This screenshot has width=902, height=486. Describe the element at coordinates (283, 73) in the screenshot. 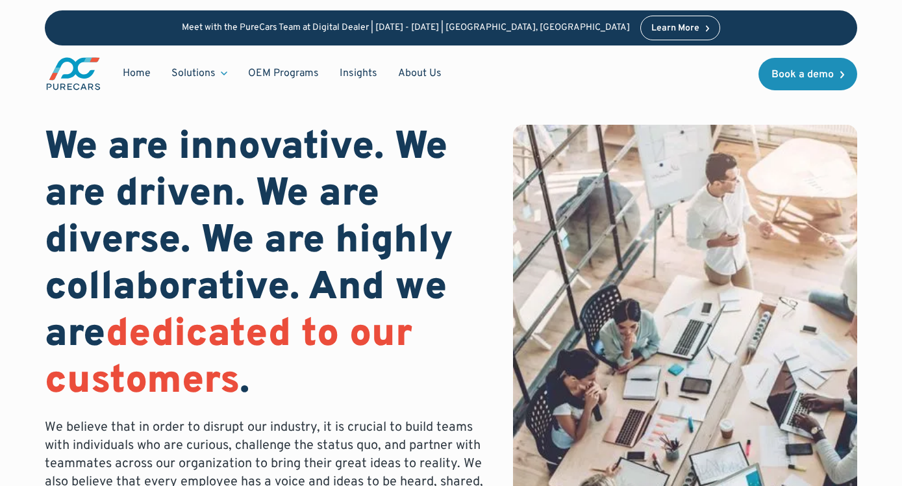

I see `a: OEM Programs` at that location.